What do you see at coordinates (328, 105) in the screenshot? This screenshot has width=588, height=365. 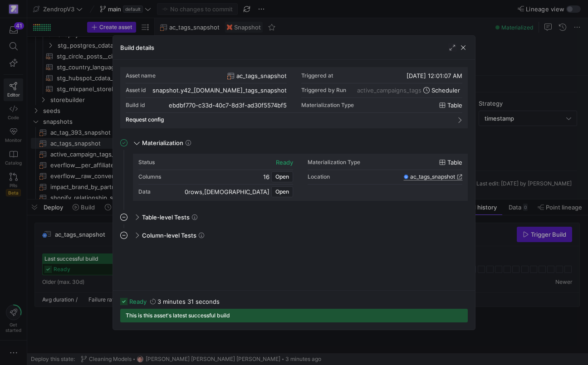 I see `span: Materialization Type` at bounding box center [328, 105].